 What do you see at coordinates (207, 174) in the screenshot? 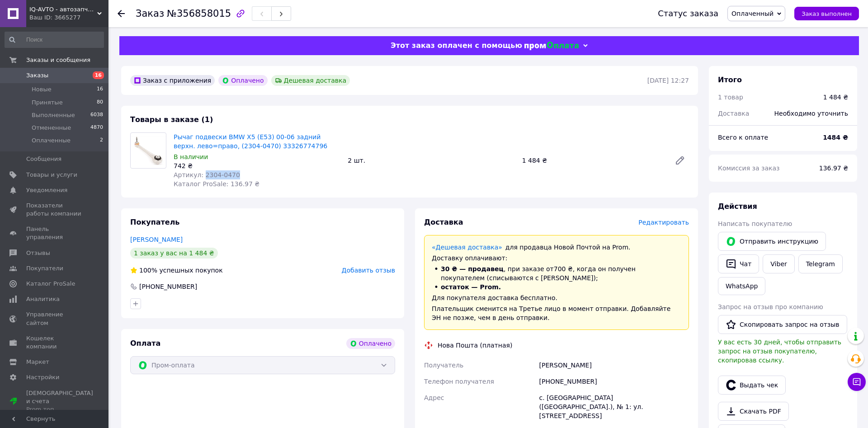
I see `span: Артикул: 2304-0470` at bounding box center [207, 174].